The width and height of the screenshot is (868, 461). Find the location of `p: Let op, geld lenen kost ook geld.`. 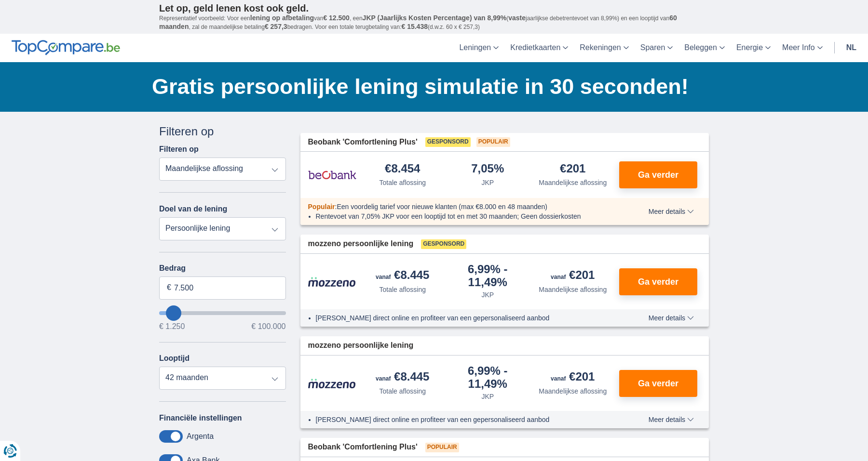

p: Let op, geld lenen kost ook geld. is located at coordinates (434, 8).